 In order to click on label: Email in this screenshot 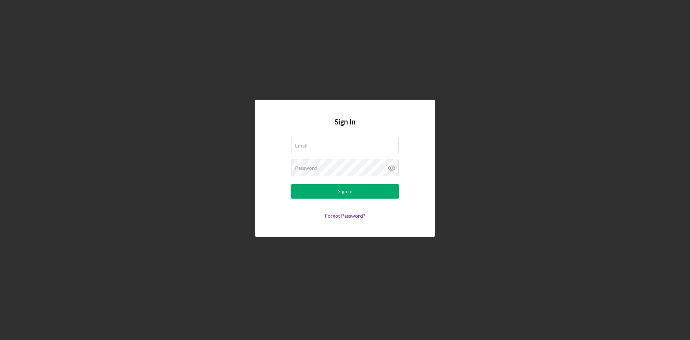, I will do `click(301, 146)`.